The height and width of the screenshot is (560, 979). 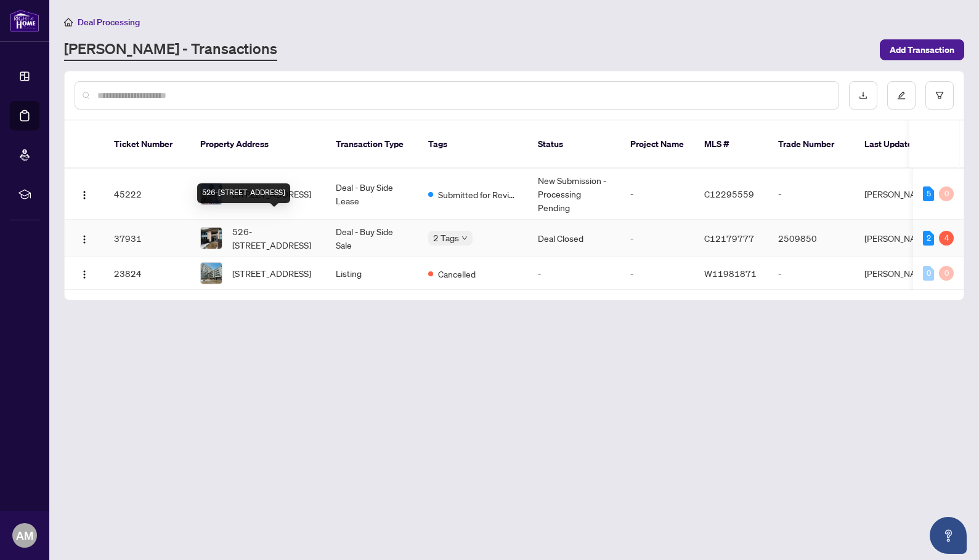 I want to click on td: 37931, so click(x=147, y=239).